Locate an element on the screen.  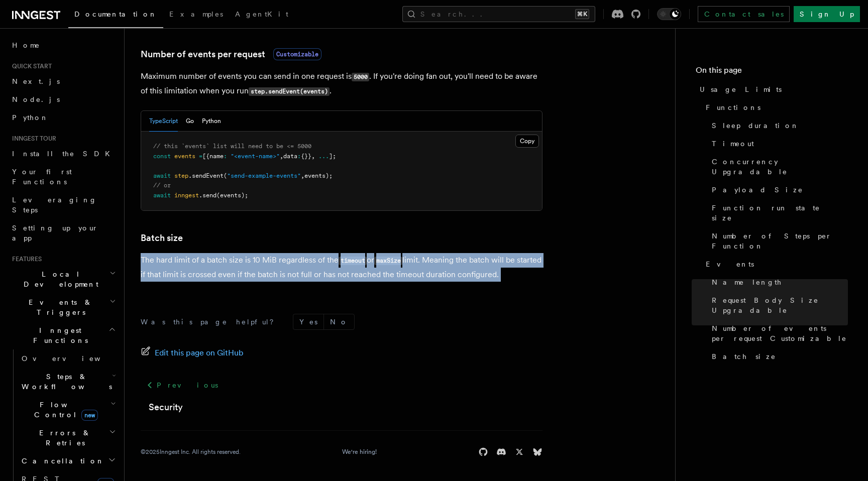
a: Name length is located at coordinates (777, 283).